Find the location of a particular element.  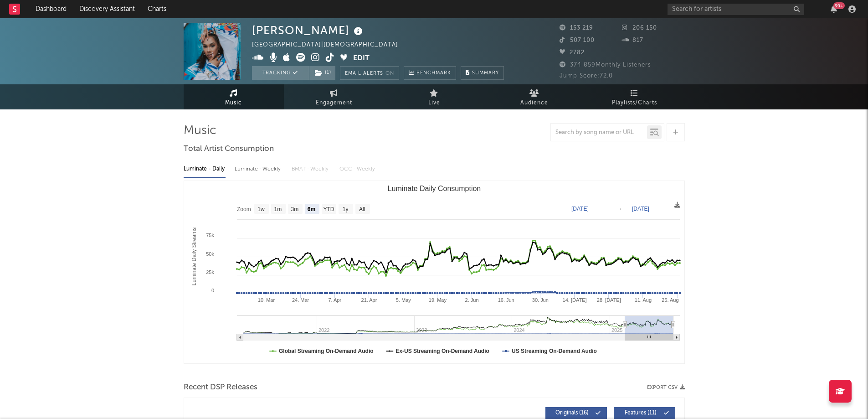

text: 75k is located at coordinates (210, 235).